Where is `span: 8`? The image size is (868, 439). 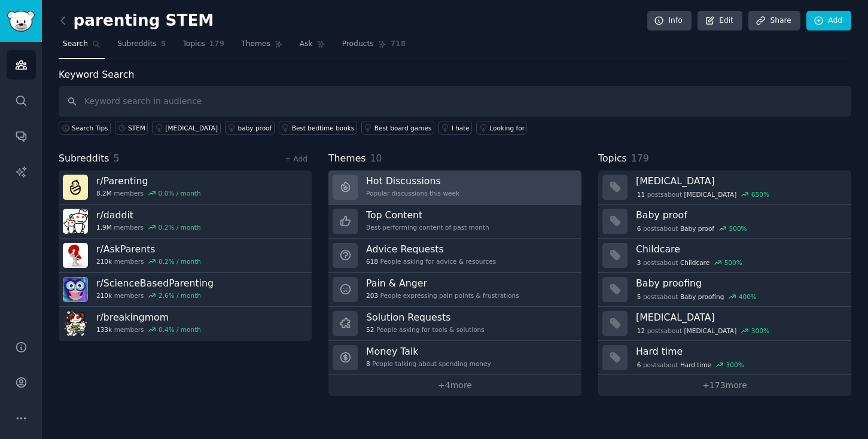
span: 8 is located at coordinates (368, 364).